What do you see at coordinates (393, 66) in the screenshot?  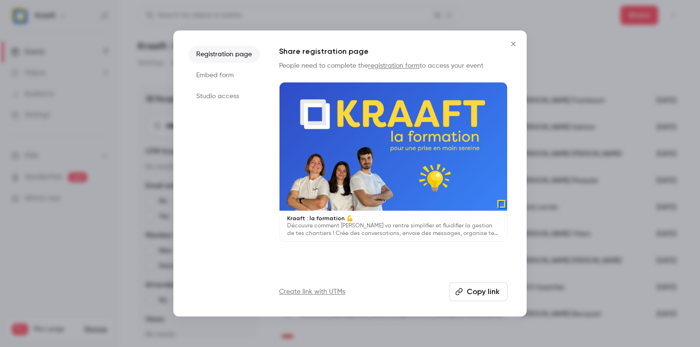 I see `p: People need to complete the to access your event` at bounding box center [393, 66].